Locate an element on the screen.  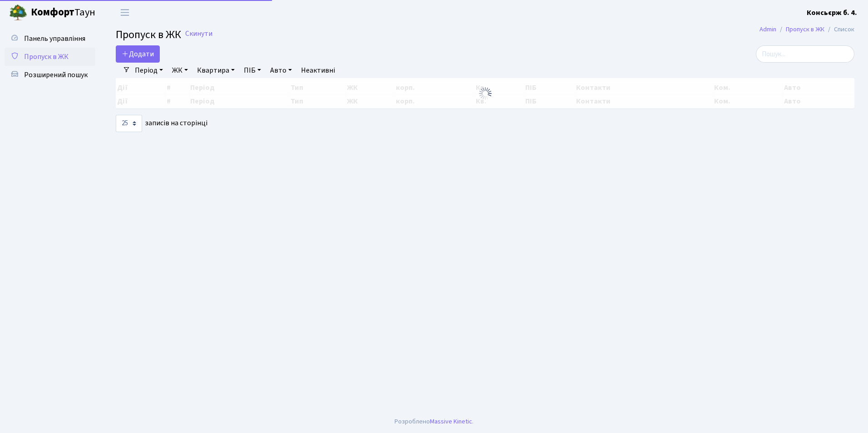
a: Admin is located at coordinates (768, 29).